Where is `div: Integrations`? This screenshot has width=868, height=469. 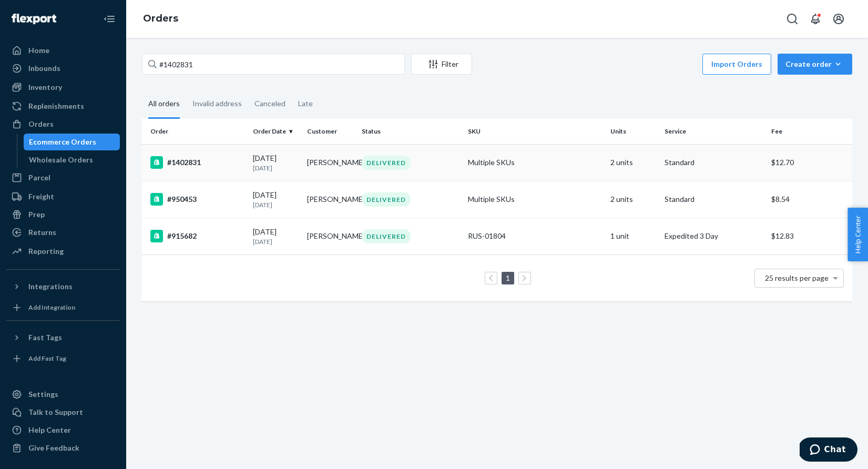
div: Integrations is located at coordinates (51, 286).